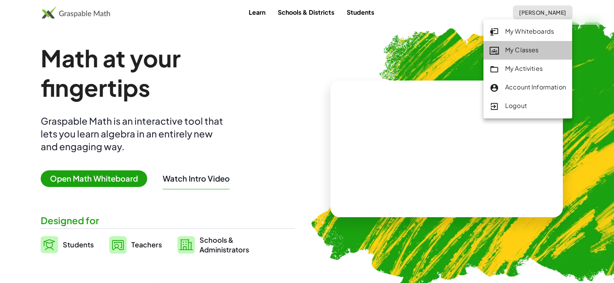  I want to click on video: What is this? This is dynamic math notation. Dynamic math notation plays a central role in how Gr..., so click(447, 149).